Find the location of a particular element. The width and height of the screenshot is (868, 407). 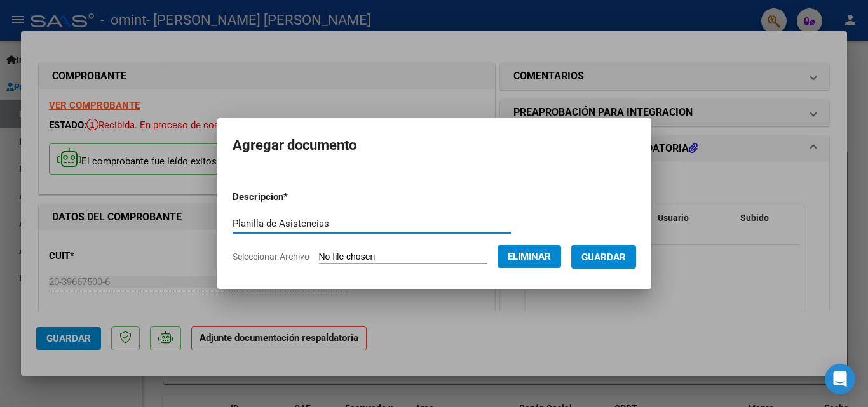

p: Descripcion is located at coordinates (293, 197).